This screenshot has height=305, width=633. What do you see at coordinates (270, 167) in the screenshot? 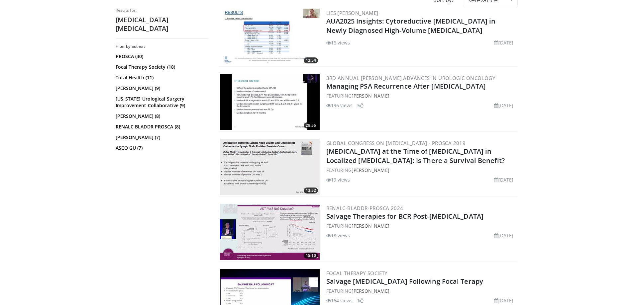
I see `a: 13:52` at bounding box center [270, 167].